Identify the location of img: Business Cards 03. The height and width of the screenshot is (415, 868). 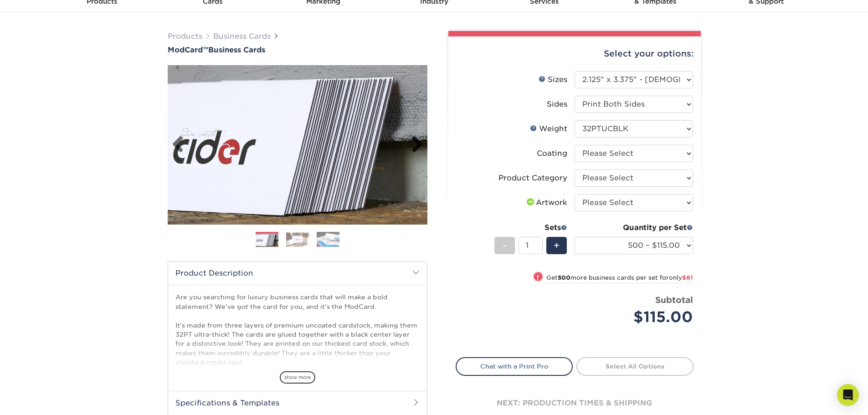
(328, 239).